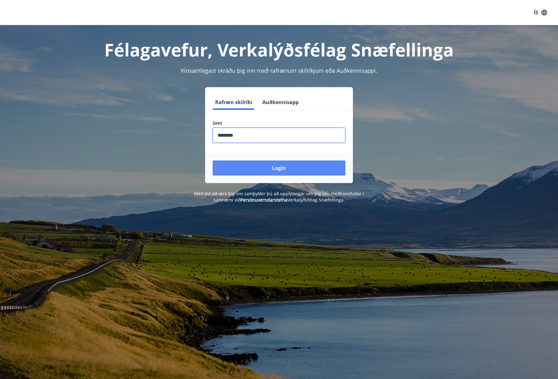  What do you see at coordinates (281, 102) in the screenshot?
I see `button: Auðkennisapp` at bounding box center [281, 102].